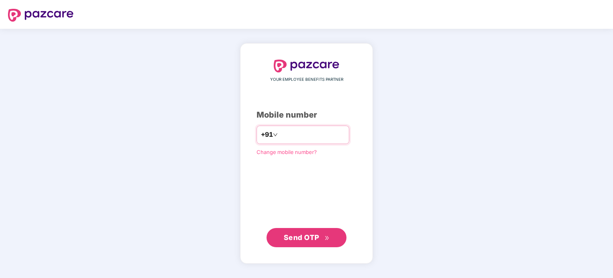 This screenshot has width=613, height=278. What do you see at coordinates (306, 237) in the screenshot?
I see `button: Send OTPdouble-right` at bounding box center [306, 237].